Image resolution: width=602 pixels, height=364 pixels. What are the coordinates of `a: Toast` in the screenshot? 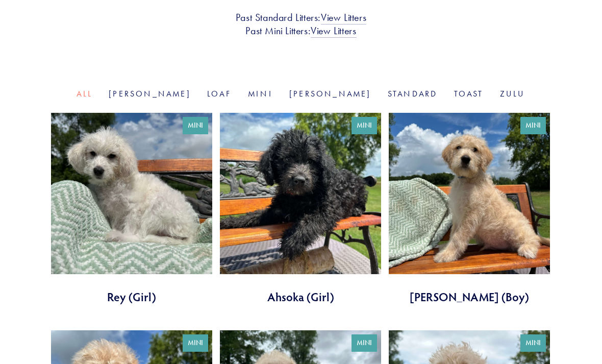 It's located at (469, 93).